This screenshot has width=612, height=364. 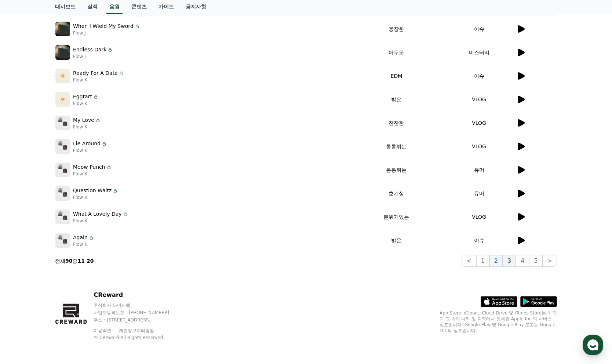 I want to click on p: Again, so click(x=80, y=237).